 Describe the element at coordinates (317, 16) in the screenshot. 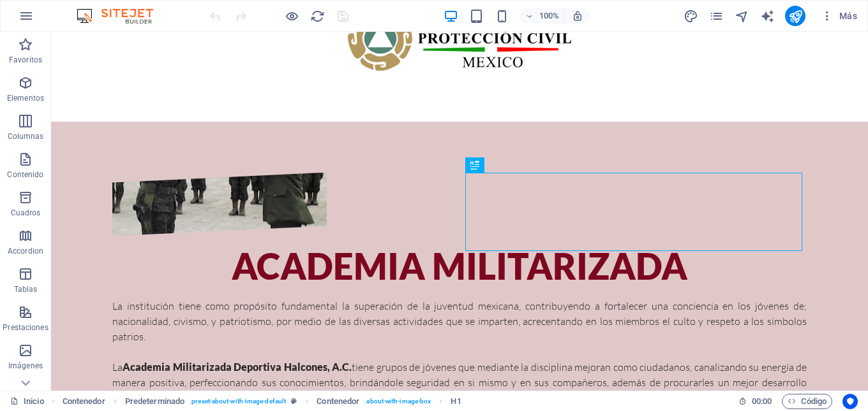

I see `i: Volver a cargar página` at that location.